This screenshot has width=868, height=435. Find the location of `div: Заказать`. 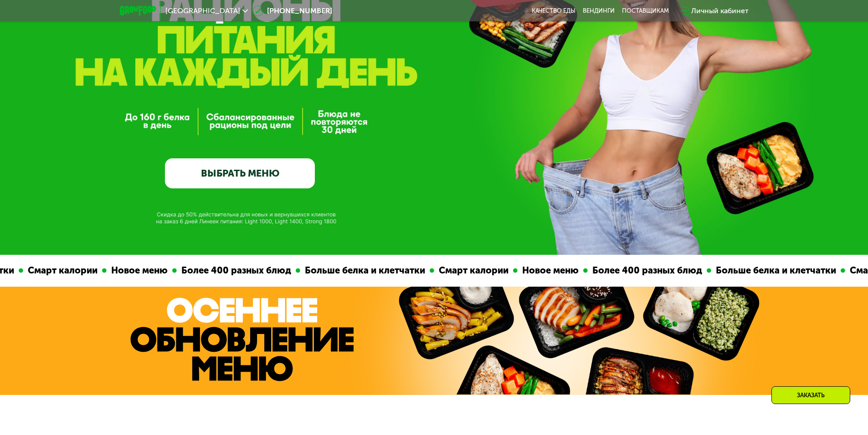

div: Заказать is located at coordinates (811, 395).